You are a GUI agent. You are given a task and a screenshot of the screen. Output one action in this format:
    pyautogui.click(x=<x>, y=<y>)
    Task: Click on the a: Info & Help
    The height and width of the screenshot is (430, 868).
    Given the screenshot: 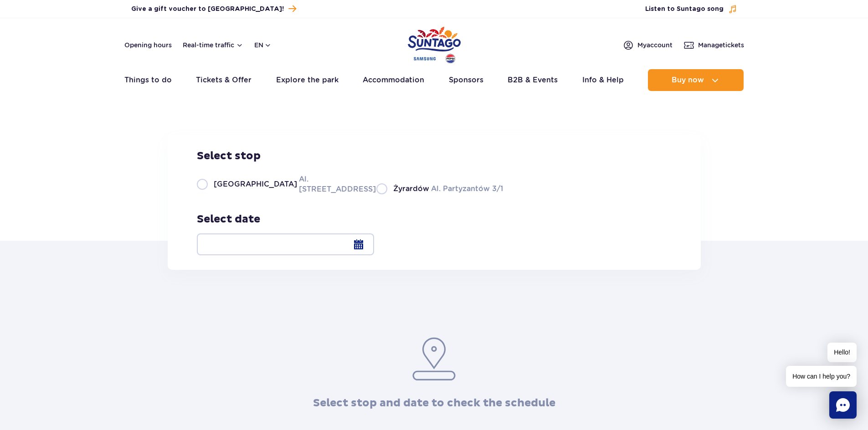 What is the action you would take?
    pyautogui.click(x=603, y=80)
    